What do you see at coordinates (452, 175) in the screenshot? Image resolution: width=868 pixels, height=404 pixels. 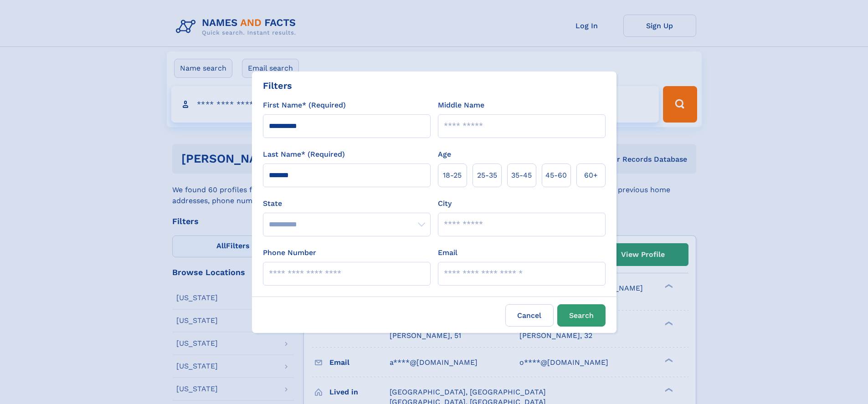 I see `span: 18‑25` at bounding box center [452, 175].